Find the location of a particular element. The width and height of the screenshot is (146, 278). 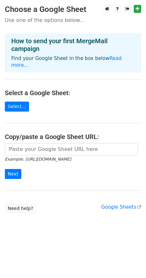

p: Use one of the options below... is located at coordinates (73, 20).